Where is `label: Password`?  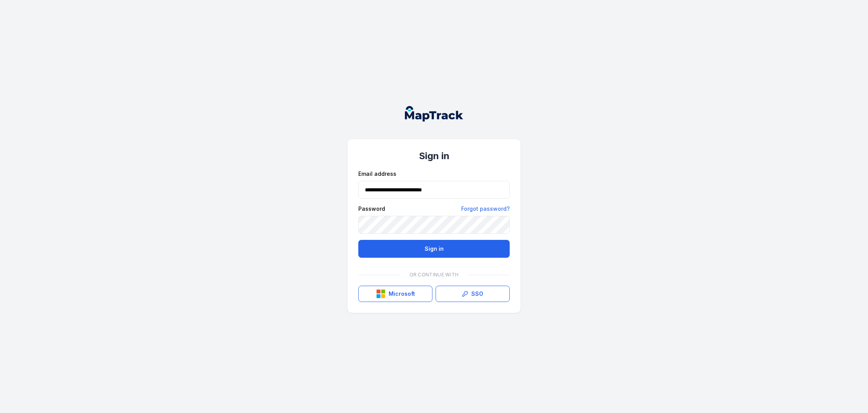
label: Password is located at coordinates (372, 209).